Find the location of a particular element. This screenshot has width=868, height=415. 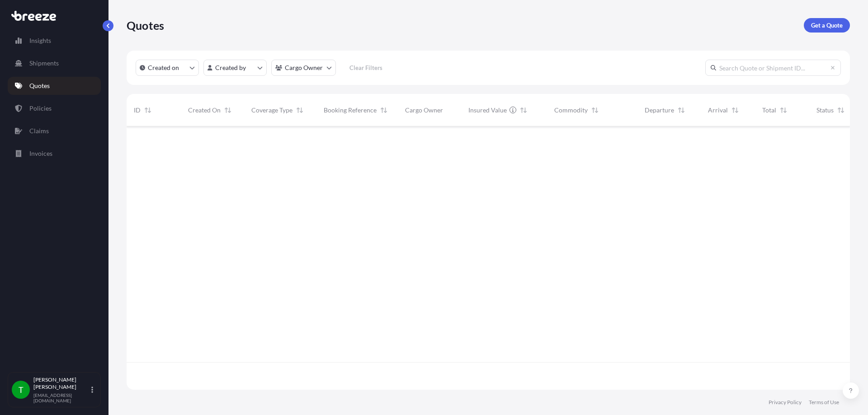

a: Shipments is located at coordinates (55, 63).